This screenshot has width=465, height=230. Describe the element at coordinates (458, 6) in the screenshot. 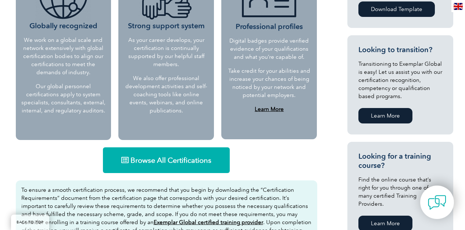

I see `img: en` at that location.